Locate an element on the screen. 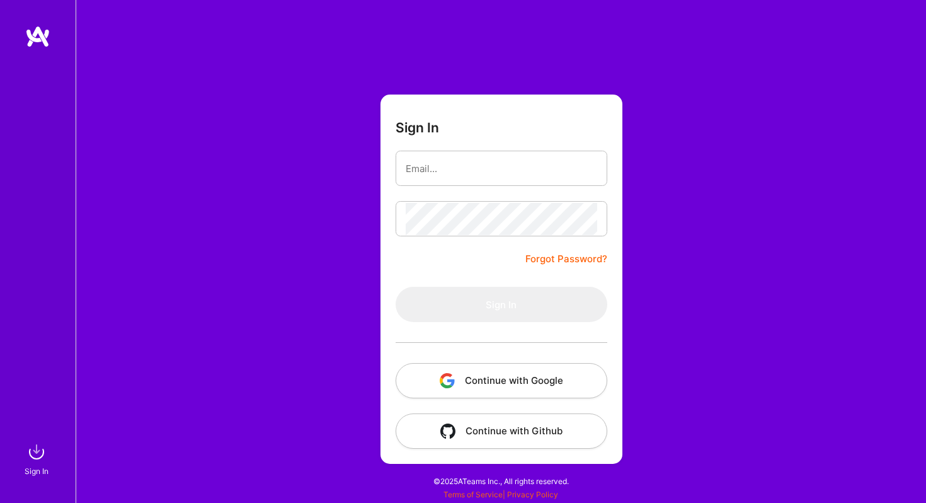  a: Forgot Password? is located at coordinates (566, 259).